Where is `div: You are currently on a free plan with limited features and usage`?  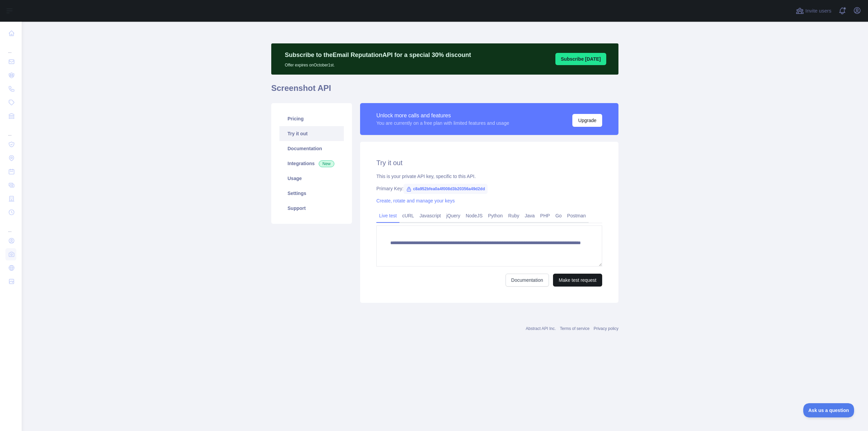 div: You are currently on a free plan with limited features and usage is located at coordinates (443, 123).